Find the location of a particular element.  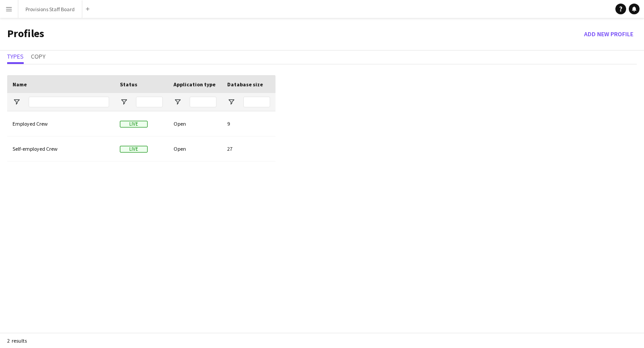

div: Employed Crew is located at coordinates (61, 124).